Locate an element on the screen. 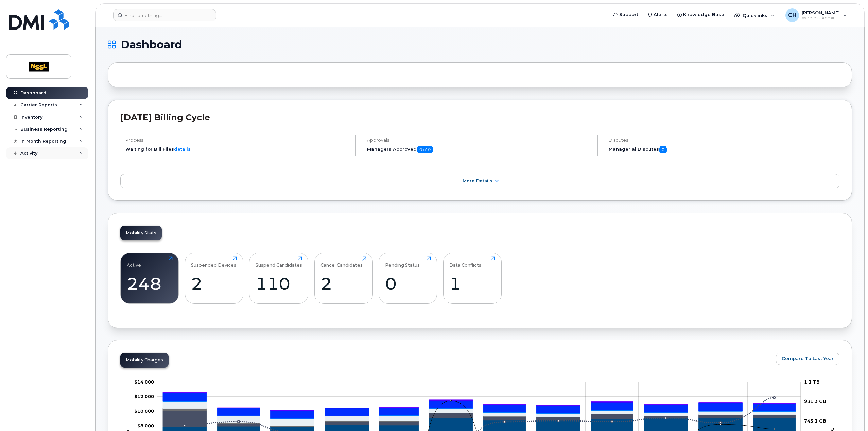 This screenshot has height=431, width=868. span: Dashboard is located at coordinates (151, 45).